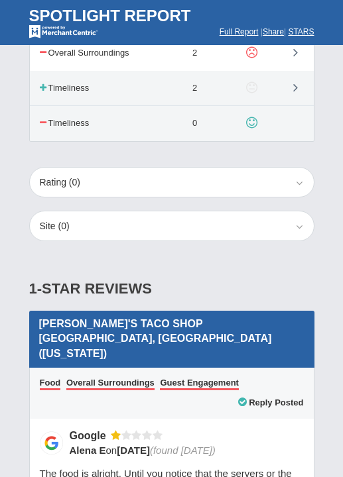 Image resolution: width=343 pixels, height=477 pixels. Describe the element at coordinates (172, 289) in the screenshot. I see `div: 1-Star Reviews` at that location.